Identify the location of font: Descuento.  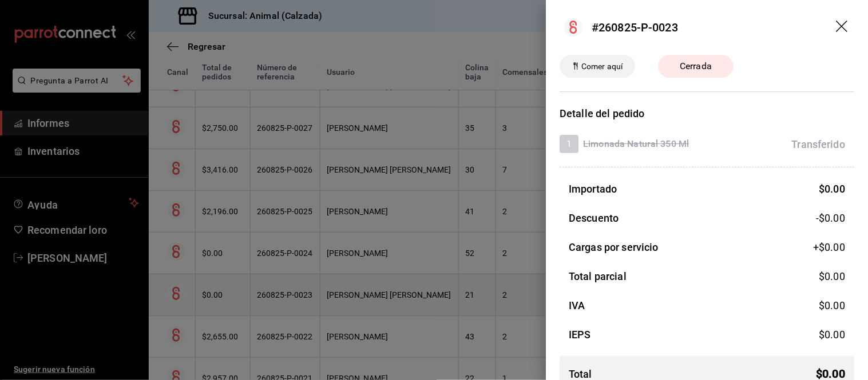
(593, 218).